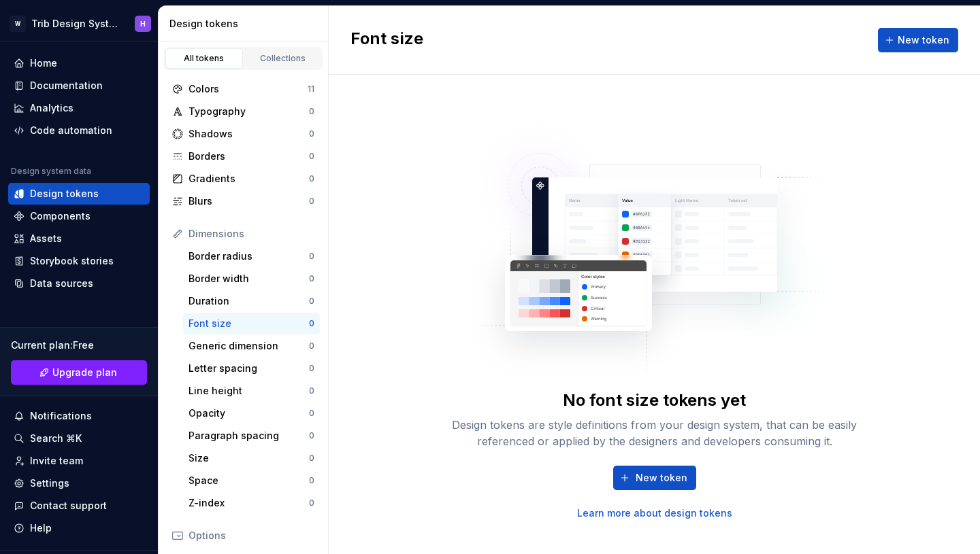 The width and height of the screenshot is (980, 554). Describe the element at coordinates (251, 503) in the screenshot. I see `a: Z-index0` at that location.